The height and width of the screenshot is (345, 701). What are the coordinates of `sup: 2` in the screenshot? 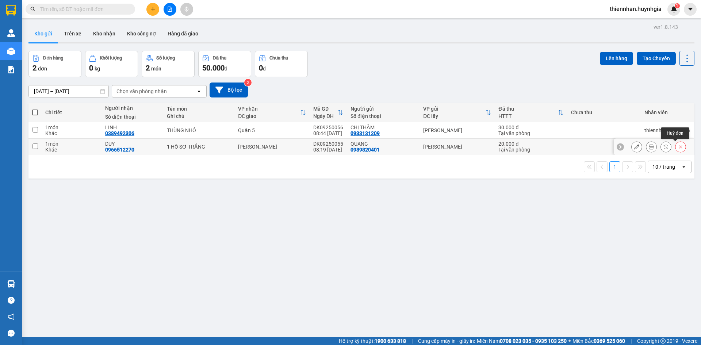 It's located at (248, 83).